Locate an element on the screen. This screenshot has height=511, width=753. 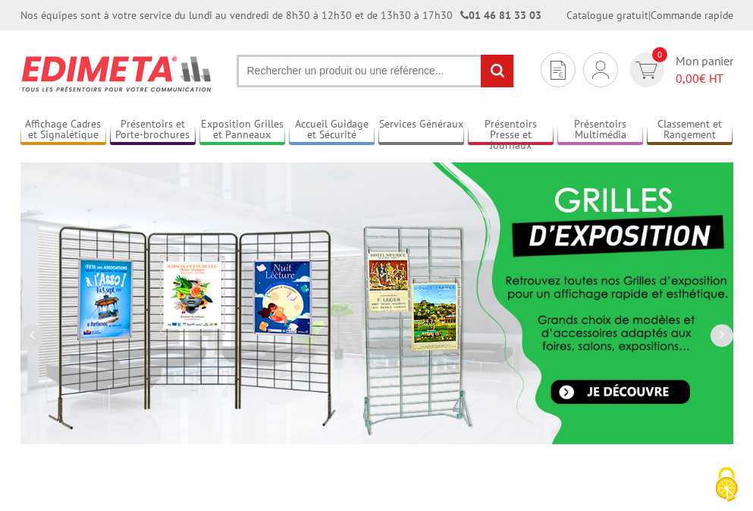
img: Présentoir, panneau, stand - Edimeta - PLV, affichage, mobilier bureau, entreprise is located at coordinates (117, 74).